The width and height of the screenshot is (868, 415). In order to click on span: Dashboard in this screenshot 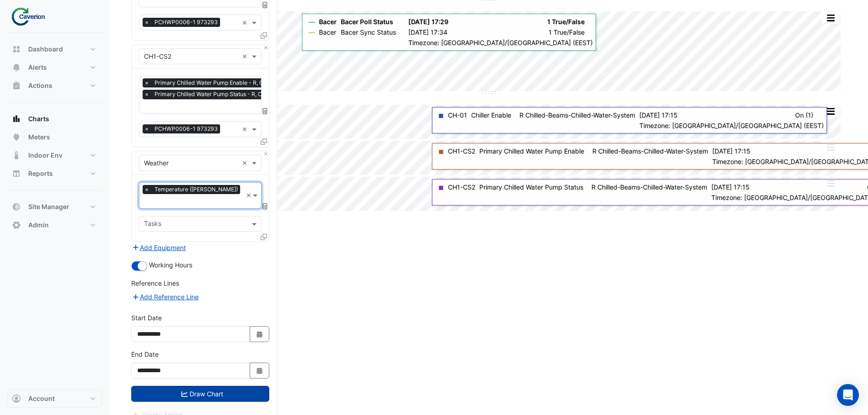, I will do `click(45, 50)`.